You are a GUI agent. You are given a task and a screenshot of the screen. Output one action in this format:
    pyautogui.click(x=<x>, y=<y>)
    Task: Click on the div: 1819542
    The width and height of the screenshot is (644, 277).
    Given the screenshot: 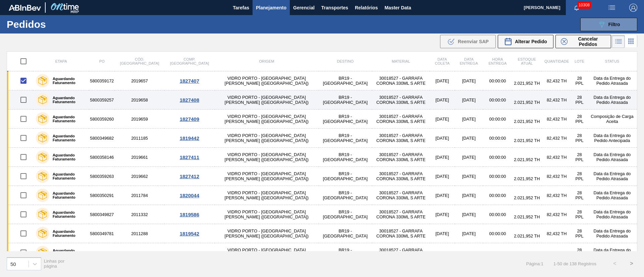 What is the action you would take?
    pyautogui.click(x=190, y=234)
    